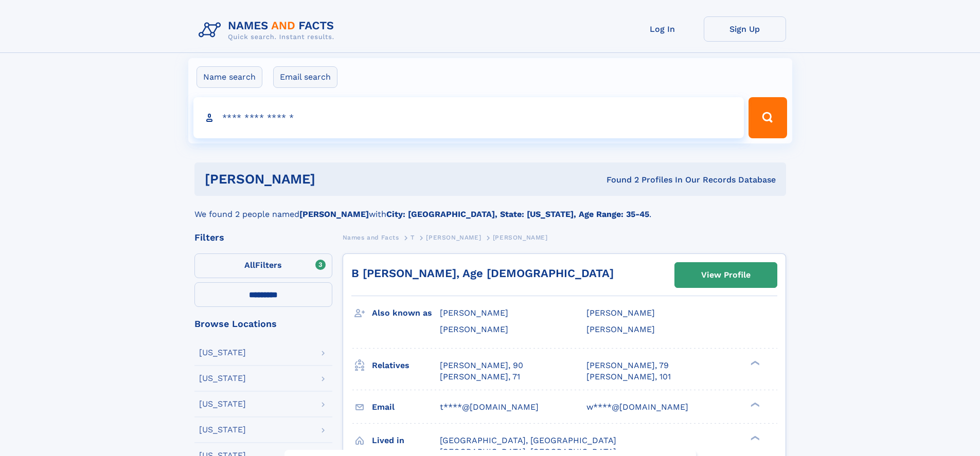  Describe the element at coordinates (406, 408) in the screenshot. I see `h3: Email` at that location.